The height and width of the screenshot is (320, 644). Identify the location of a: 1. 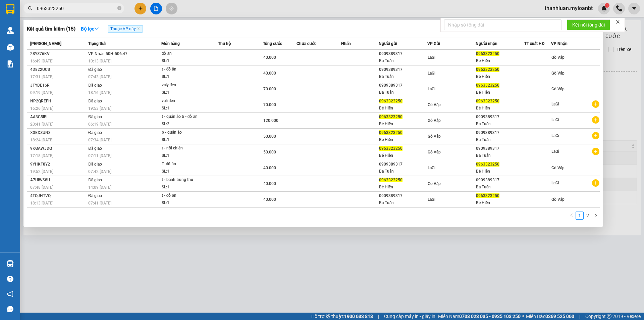
(579, 215).